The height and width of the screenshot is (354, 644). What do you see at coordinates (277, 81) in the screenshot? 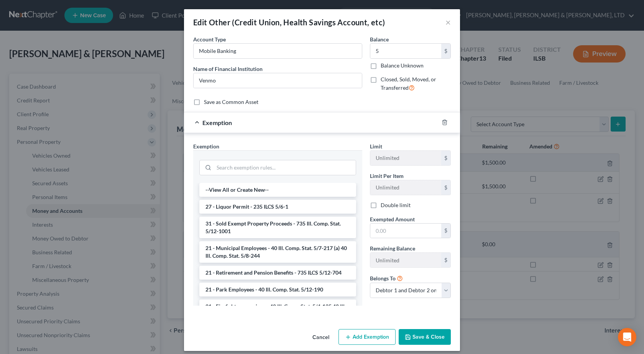
I see `input: Enter name...` at bounding box center [277, 81].